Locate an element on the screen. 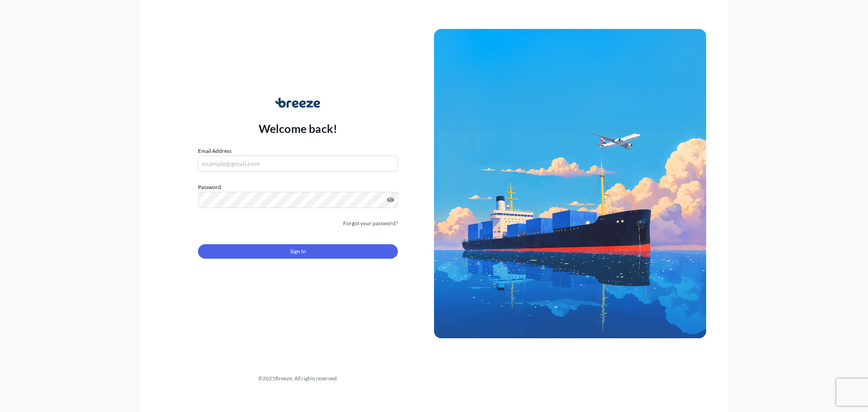 This screenshot has height=412, width=868. span: Sign In is located at coordinates (298, 252).